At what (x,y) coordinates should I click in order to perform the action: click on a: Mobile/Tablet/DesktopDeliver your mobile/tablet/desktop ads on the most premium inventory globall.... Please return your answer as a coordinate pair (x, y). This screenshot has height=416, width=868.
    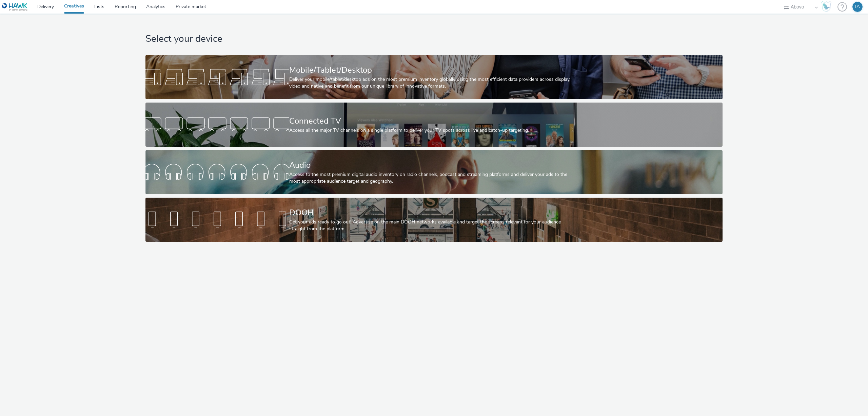
    Looking at the image, I should click on (434, 77).